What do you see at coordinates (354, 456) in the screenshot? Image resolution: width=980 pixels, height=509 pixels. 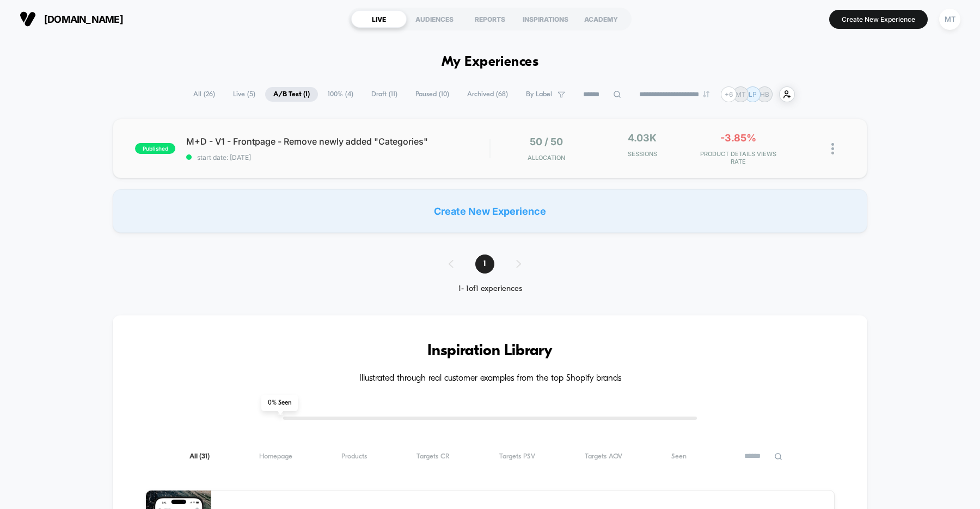 I see `span: Products` at bounding box center [354, 456].